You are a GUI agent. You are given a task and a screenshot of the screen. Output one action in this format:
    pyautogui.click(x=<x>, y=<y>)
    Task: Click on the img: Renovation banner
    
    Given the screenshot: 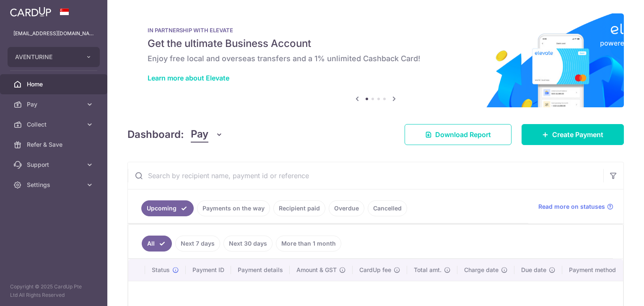 What is the action you would take?
    pyautogui.click(x=376, y=60)
    